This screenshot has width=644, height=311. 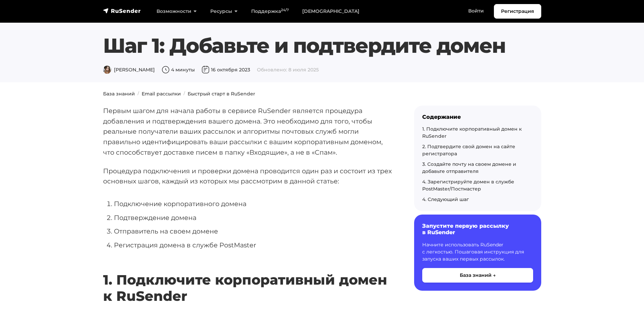 What do you see at coordinates (253, 231) in the screenshot?
I see `li: Отправитель на своем домене` at bounding box center [253, 231].